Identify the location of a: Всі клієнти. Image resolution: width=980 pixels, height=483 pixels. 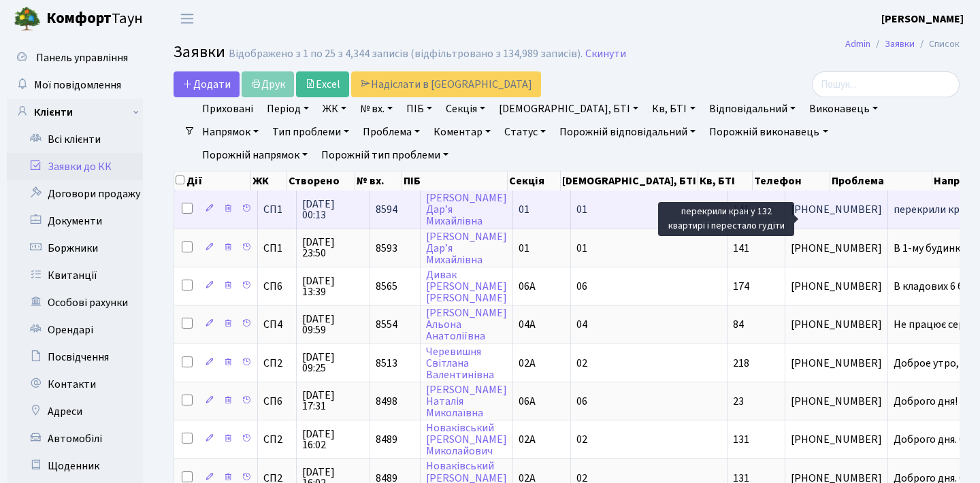
(75, 139).